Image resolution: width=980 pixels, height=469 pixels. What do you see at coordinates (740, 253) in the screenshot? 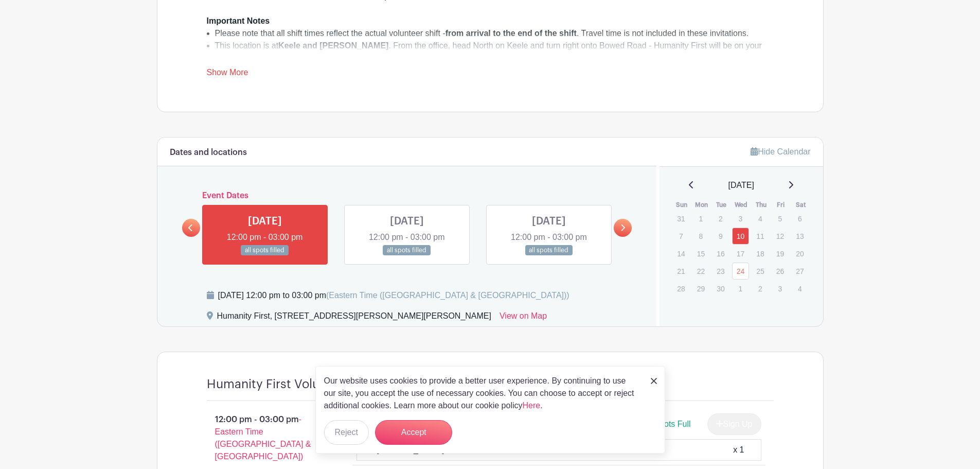
I see `p: 17` at bounding box center [740, 253].